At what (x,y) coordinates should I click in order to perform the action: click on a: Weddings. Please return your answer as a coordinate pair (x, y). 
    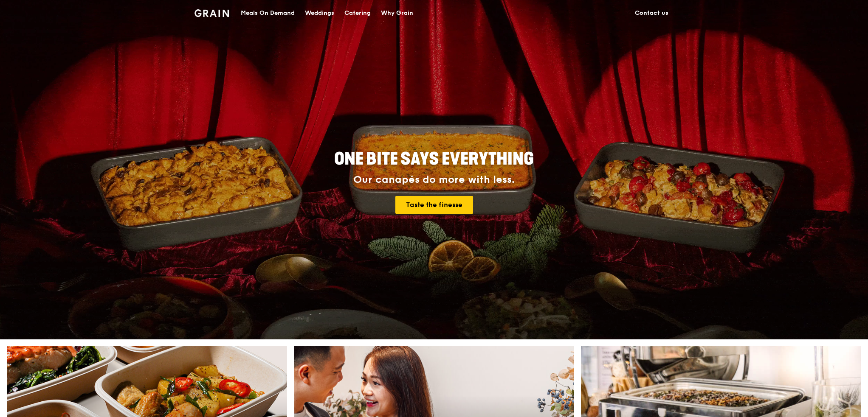
    Looking at the image, I should click on (319, 13).